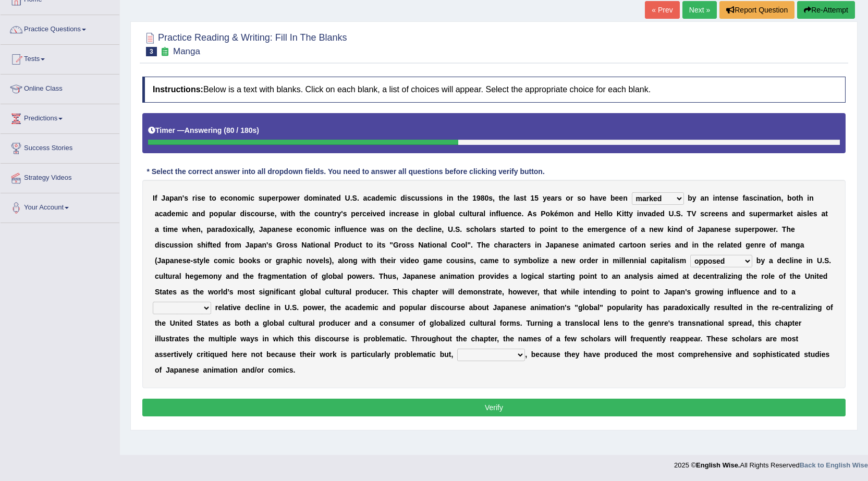 This screenshot has width=868, height=481. What do you see at coordinates (826, 10) in the screenshot?
I see `button: Re-Attempt` at bounding box center [826, 10].